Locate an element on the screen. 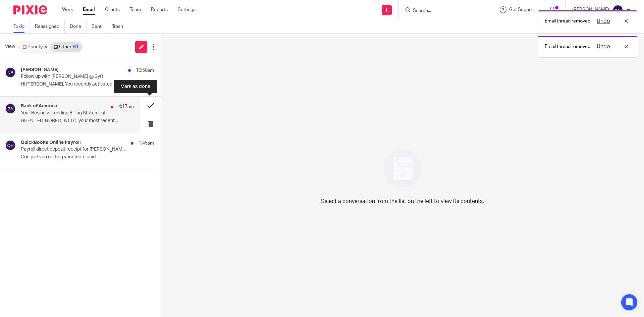 The image size is (644, 317). a: Priority5 is located at coordinates (35, 47).